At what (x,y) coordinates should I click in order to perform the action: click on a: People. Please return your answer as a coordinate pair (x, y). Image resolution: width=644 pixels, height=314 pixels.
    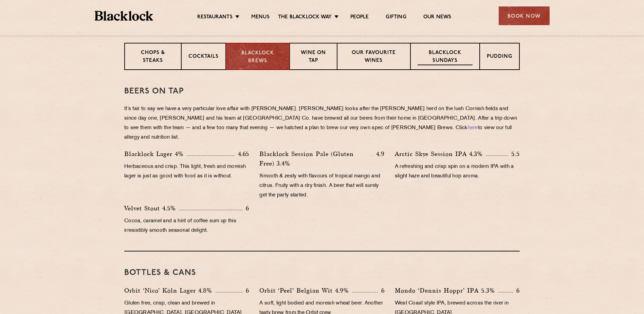
    Looking at the image, I should click on (359, 18).